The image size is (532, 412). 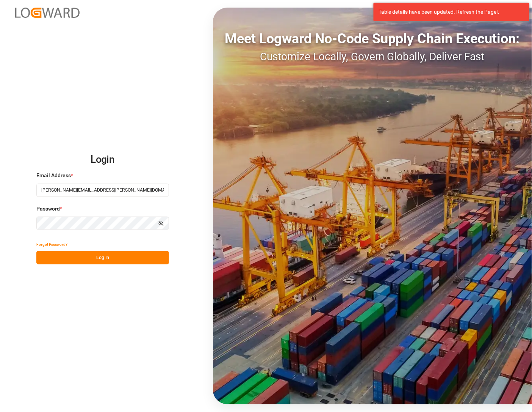 What do you see at coordinates (103, 258) in the screenshot?
I see `button: Log In` at bounding box center [103, 258].